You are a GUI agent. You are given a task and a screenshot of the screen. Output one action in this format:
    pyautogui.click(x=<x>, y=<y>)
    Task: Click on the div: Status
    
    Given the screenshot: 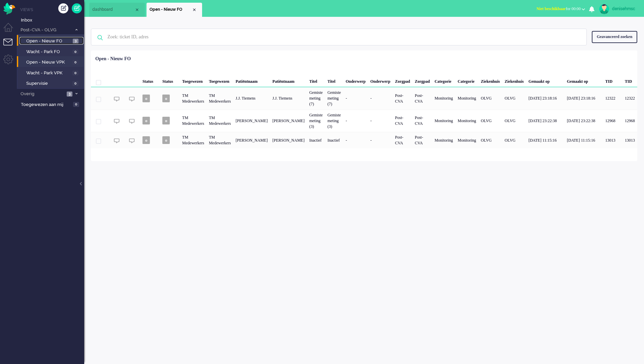 What is the action you would take?
    pyautogui.click(x=170, y=81)
    